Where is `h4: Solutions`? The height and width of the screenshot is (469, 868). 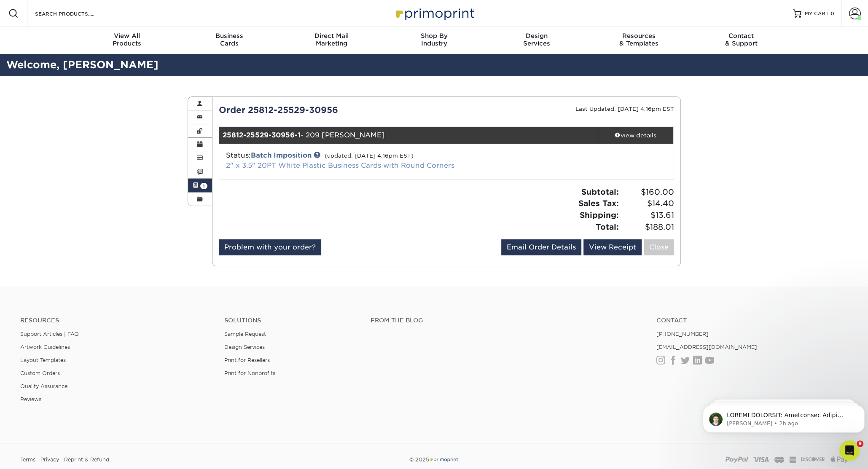
h4: Solutions is located at coordinates (291, 320).